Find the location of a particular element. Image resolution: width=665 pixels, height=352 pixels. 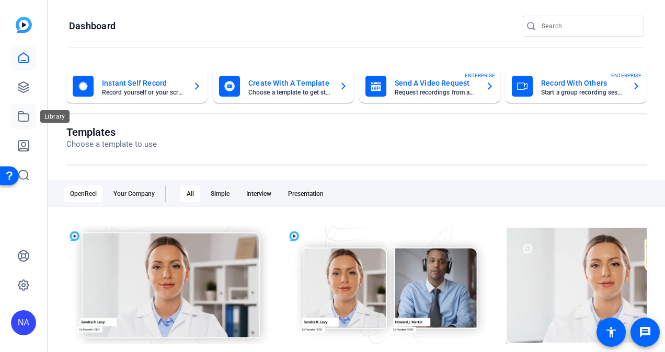

div: OpenReel is located at coordinates (83, 194).